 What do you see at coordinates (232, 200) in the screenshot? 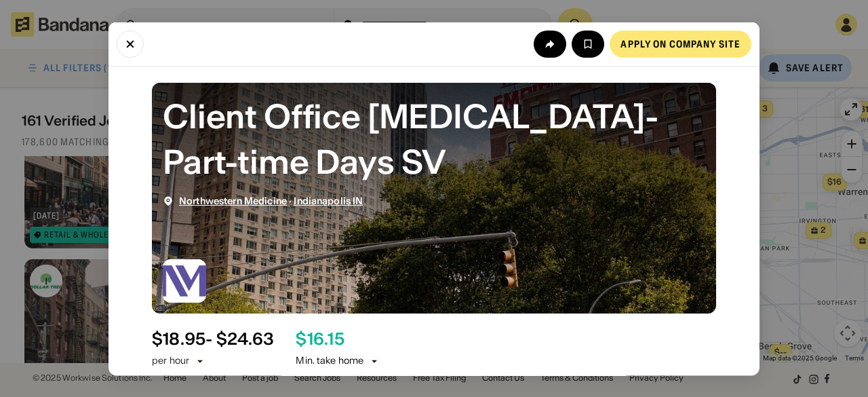
I see `span: Northwestern Medicine` at bounding box center [232, 200].